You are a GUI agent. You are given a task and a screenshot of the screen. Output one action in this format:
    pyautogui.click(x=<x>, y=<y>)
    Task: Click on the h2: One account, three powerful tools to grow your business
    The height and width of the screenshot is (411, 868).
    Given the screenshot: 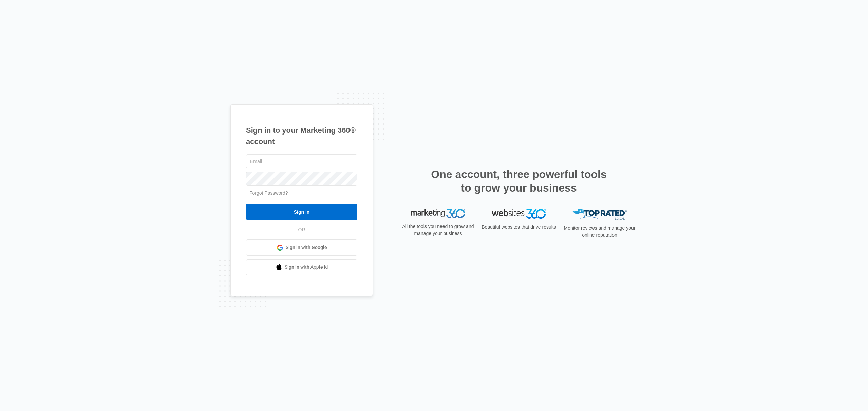 What is the action you would take?
    pyautogui.click(x=519, y=181)
    